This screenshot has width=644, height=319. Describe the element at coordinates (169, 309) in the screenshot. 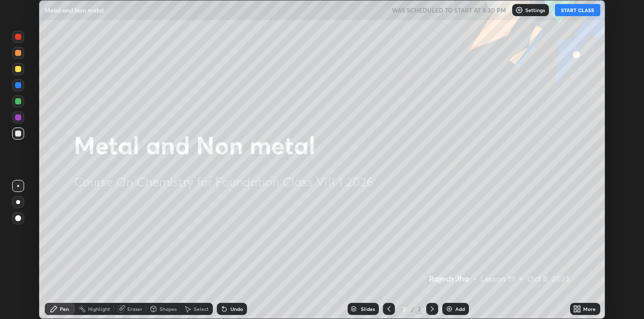

I see `div: Shapes` at that location.